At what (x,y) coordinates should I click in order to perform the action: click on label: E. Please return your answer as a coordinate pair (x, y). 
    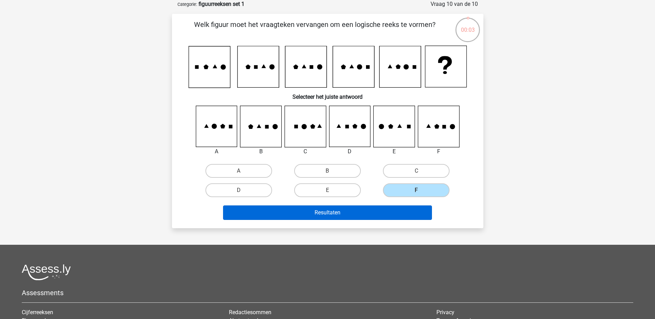
    Looking at the image, I should click on (327, 190).